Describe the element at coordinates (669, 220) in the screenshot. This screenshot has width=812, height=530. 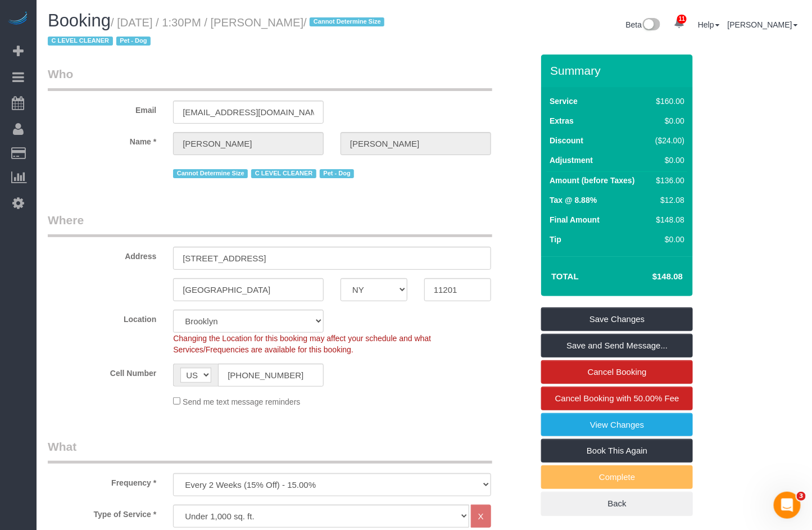
I see `div: $148.08` at that location.